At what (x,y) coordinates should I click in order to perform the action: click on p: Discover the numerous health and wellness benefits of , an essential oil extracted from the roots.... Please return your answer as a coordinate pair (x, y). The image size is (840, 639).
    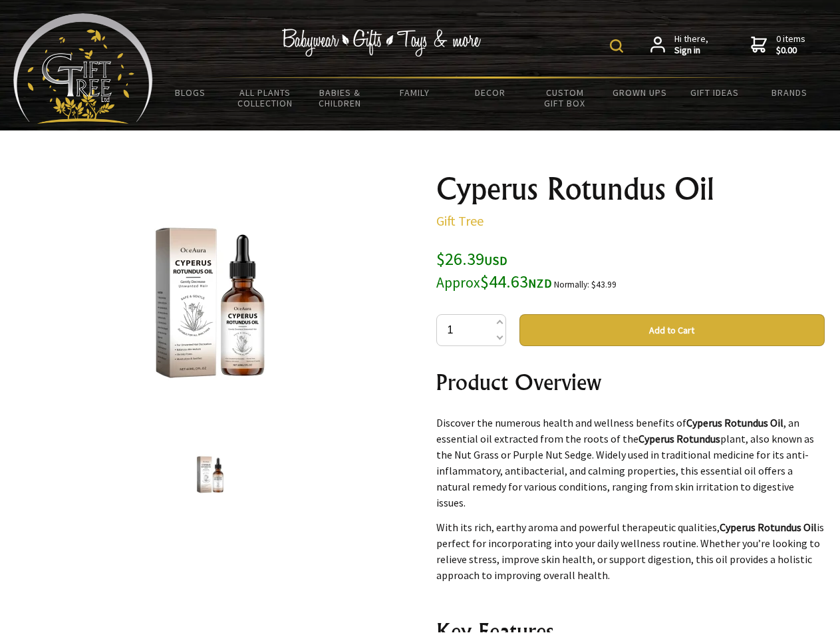
    Looking at the image, I should click on (631, 463).